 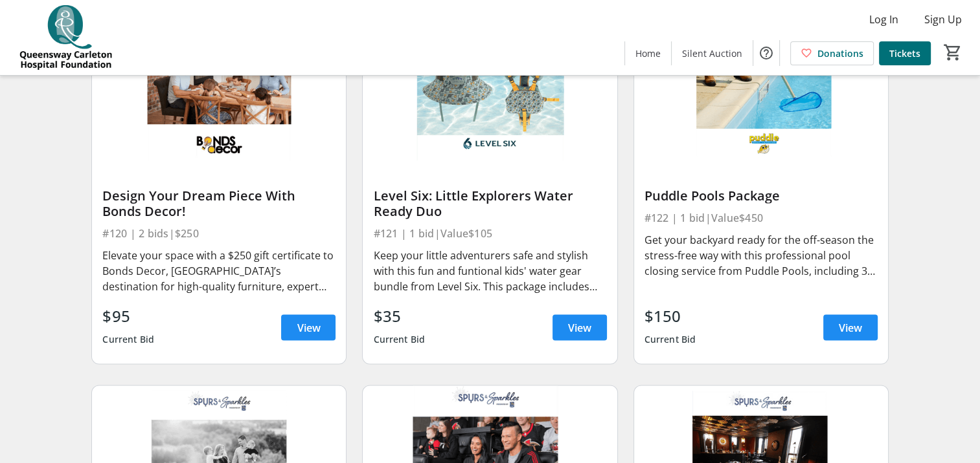 I want to click on img: QCH Foundation's Logo, so click(x=65, y=38).